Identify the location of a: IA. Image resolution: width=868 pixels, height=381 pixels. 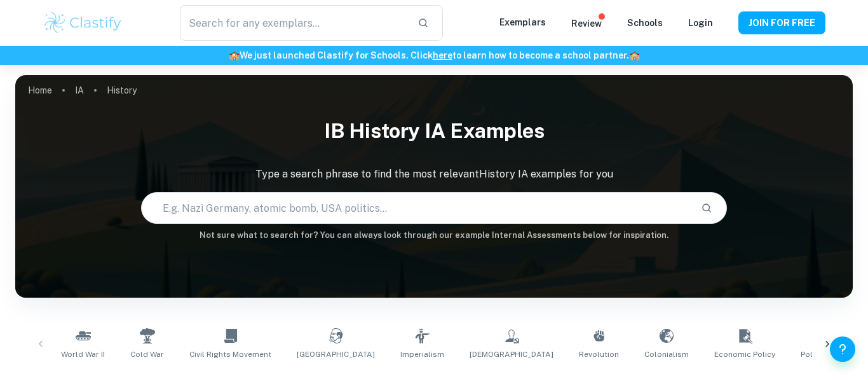
(80, 91).